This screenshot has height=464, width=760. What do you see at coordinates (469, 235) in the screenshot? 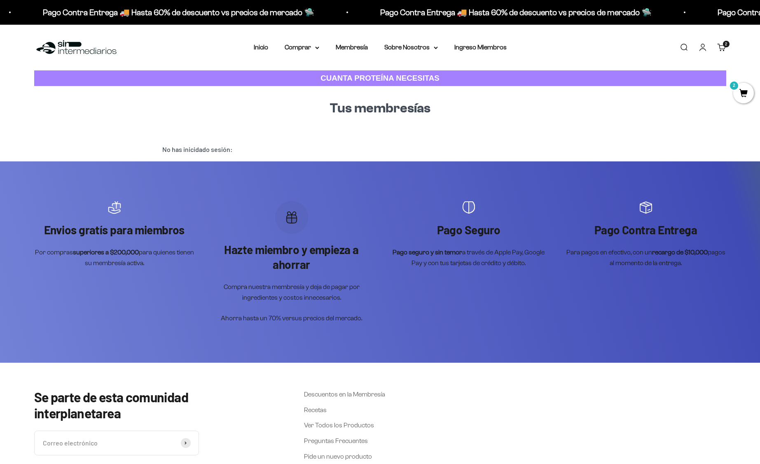
I see `div: Artículo 3 de 4` at bounding box center [469, 235].